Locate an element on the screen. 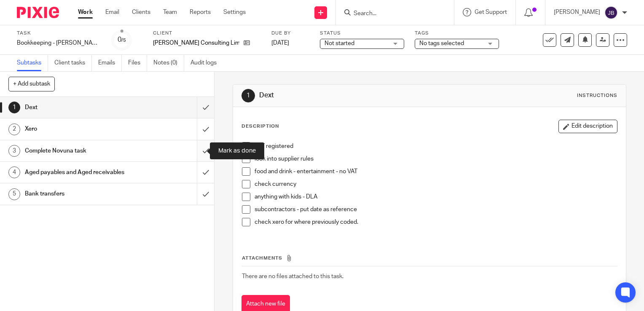 Image resolution: width=644 pixels, height=311 pixels. span: Not started is located at coordinates (339, 44).